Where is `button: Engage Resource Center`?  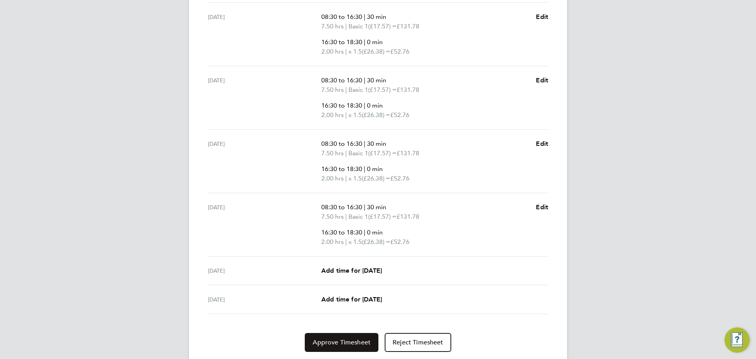 button: Engage Resource Center is located at coordinates (737, 340).